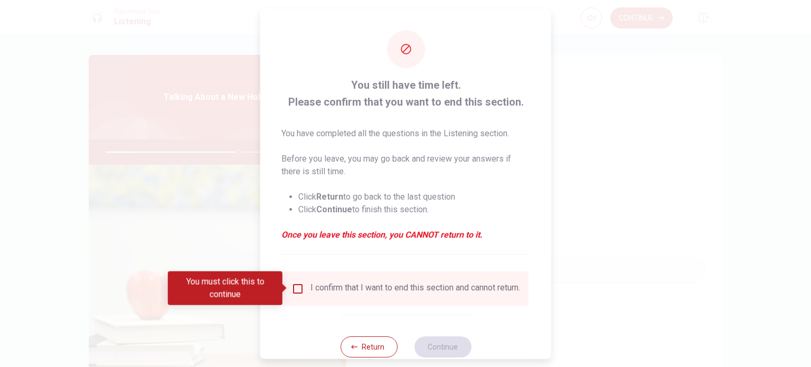  What do you see at coordinates (406, 165) in the screenshot?
I see `p: Before you leave, you may go back and review your answers if there is still time.` at bounding box center [406, 165].